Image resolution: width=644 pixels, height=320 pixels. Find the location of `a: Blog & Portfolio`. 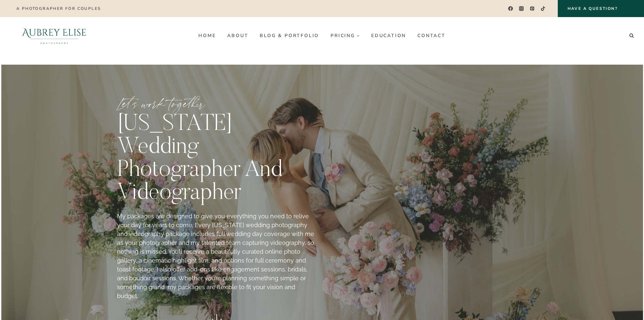

a: Blog & Portfolio is located at coordinates (290, 35).